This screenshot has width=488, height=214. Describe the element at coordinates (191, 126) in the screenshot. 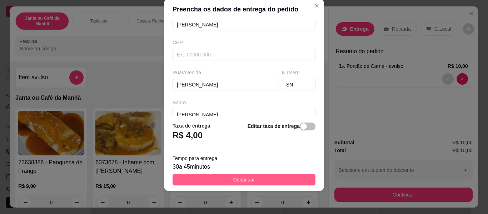

I see `strong: Taxa de entrega` at that location.